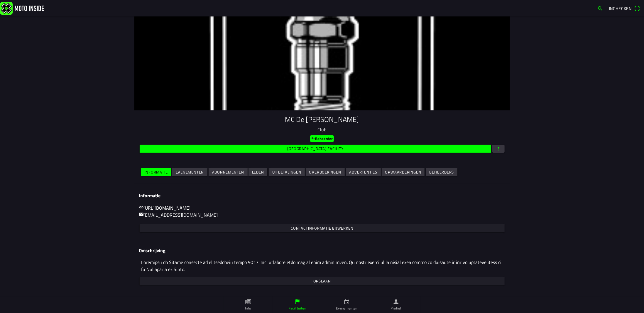  Describe the element at coordinates (228, 172) in the screenshot. I see `ion-button: Abonnementen` at that location.